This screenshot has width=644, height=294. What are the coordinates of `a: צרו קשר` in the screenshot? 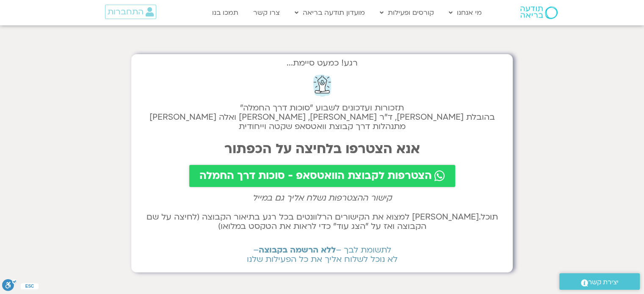 It's located at (266, 13).